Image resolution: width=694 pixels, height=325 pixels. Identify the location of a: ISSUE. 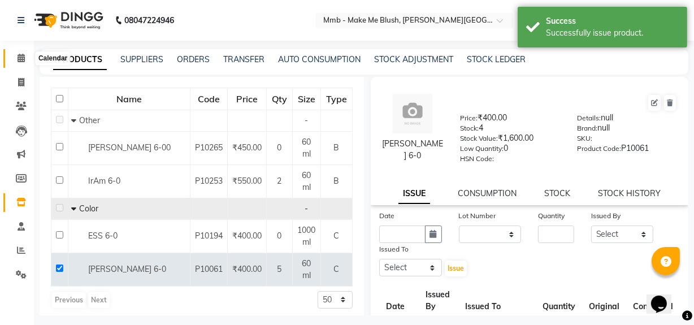
(415, 194).